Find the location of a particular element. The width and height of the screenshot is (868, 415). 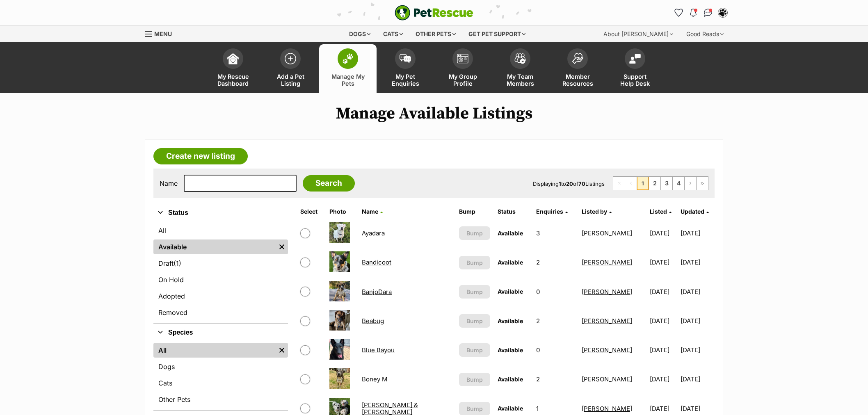

button: Status is located at coordinates (221, 213).